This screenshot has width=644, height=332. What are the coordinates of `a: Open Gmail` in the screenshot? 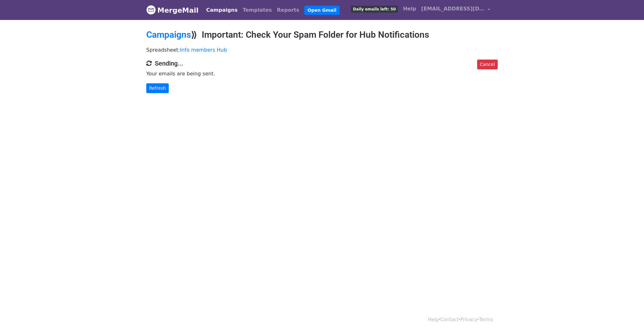 It's located at (322, 10).